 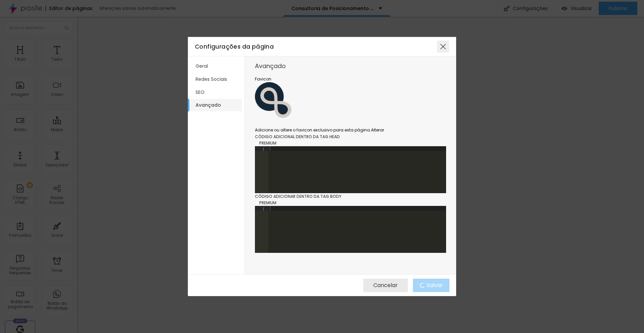 I want to click on li: SEO, so click(x=216, y=92).